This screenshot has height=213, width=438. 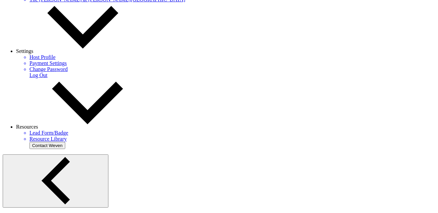 I want to click on span: Settings, so click(x=25, y=51).